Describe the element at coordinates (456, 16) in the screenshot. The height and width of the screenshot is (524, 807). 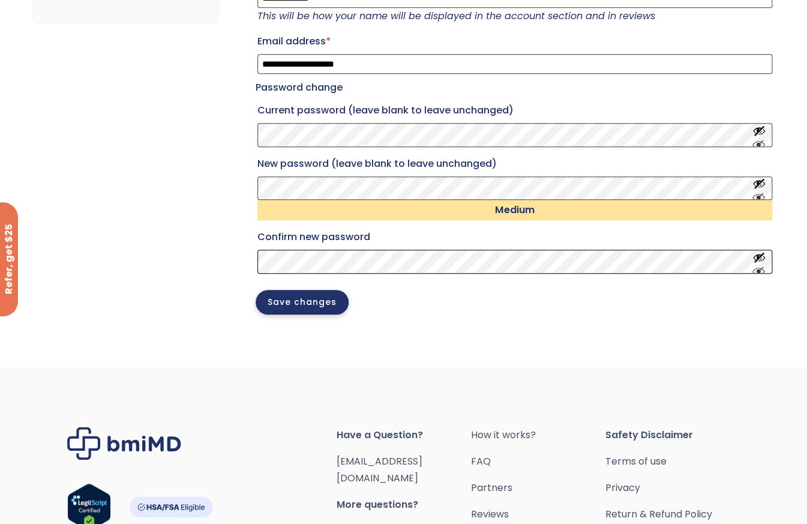
I see `em: This will be how your name will be displayed in the account section and in reviews` at that location.